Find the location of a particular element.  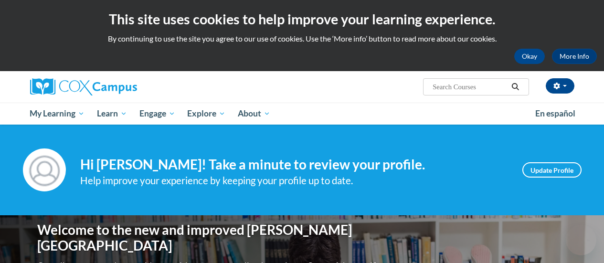

a: Update Profile is located at coordinates (552, 170).